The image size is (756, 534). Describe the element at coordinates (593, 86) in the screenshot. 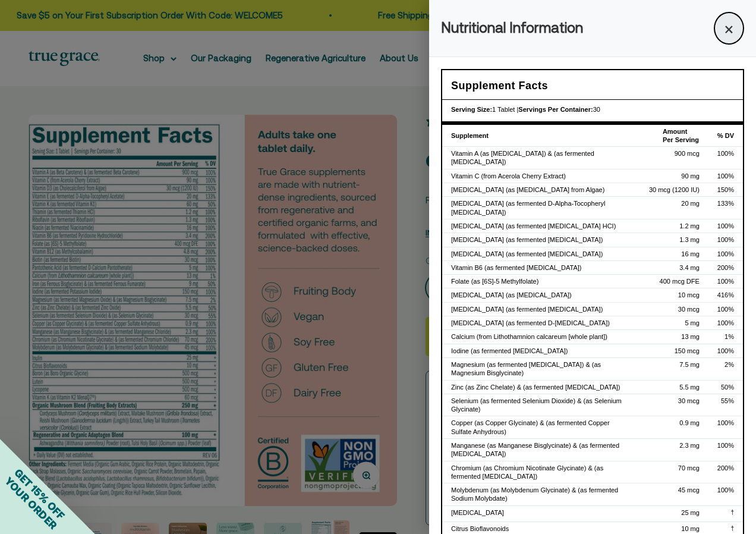

I see `h3: Supplement Facts` at that location.